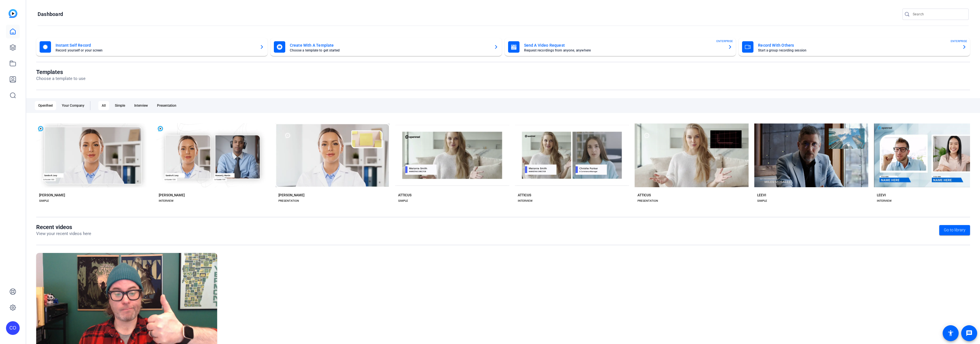 This screenshot has width=980, height=344. I want to click on mat-icon: message, so click(969, 333).